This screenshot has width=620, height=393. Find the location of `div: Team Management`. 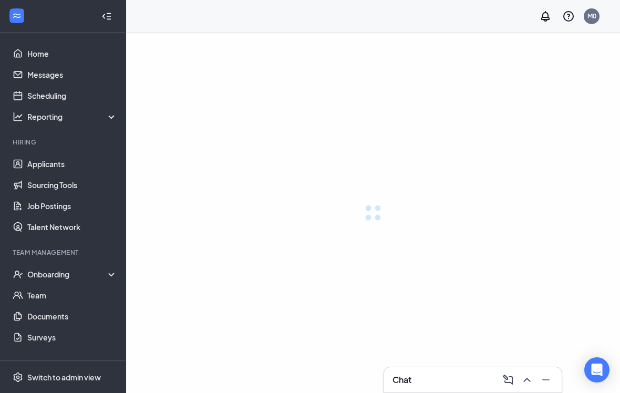

div: Team Management is located at coordinates (64, 252).